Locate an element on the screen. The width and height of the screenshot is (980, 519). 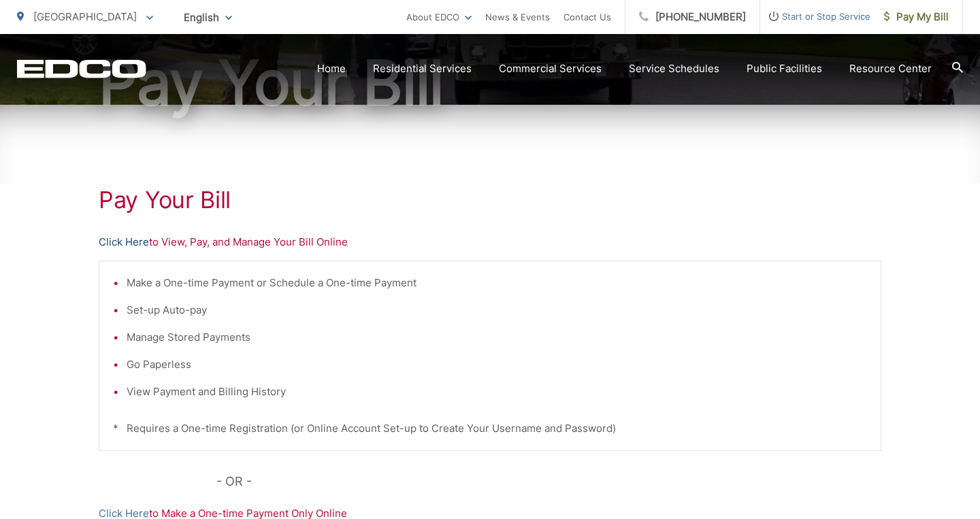
span: Pay My Bill is located at coordinates (916, 17).